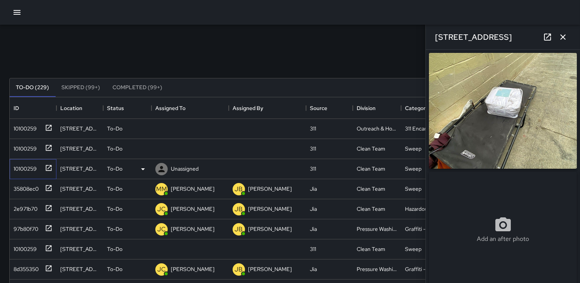 The image size is (580, 283). What do you see at coordinates (416, 108) in the screenshot?
I see `div: Category` at bounding box center [416, 108].